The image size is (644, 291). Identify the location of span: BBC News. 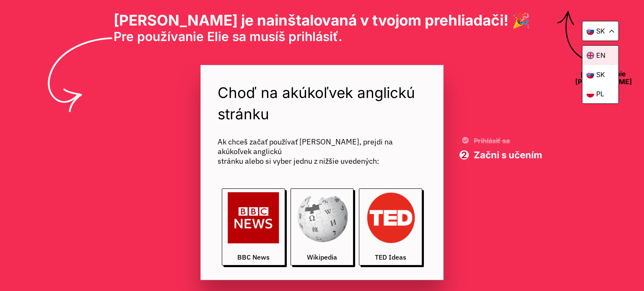
(254, 258).